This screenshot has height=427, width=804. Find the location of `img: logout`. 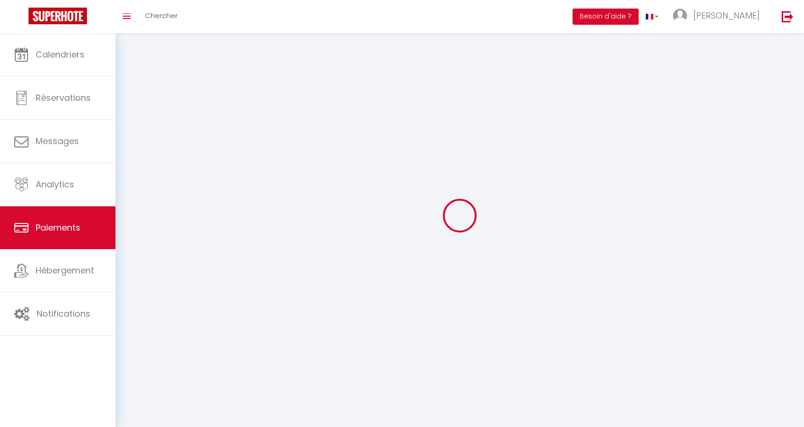

img: logout is located at coordinates (787, 16).